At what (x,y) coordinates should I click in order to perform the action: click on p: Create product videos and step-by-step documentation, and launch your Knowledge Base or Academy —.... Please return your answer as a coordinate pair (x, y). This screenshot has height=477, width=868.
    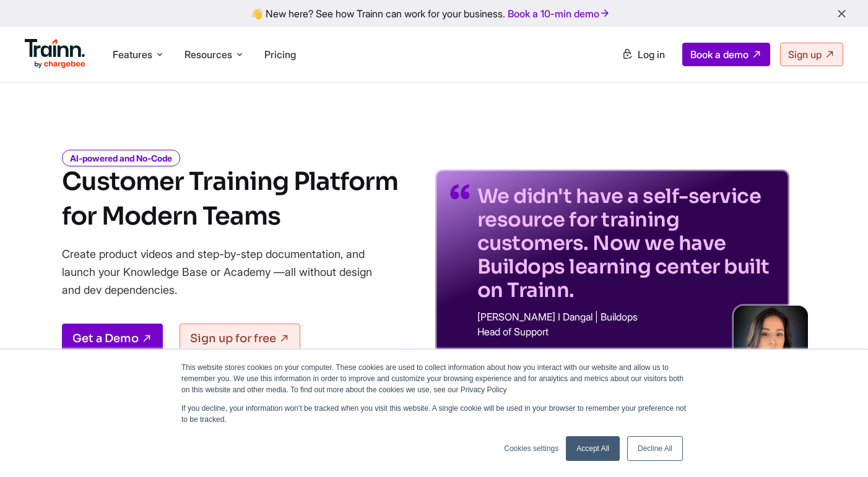
    Looking at the image, I should click on (226, 272).